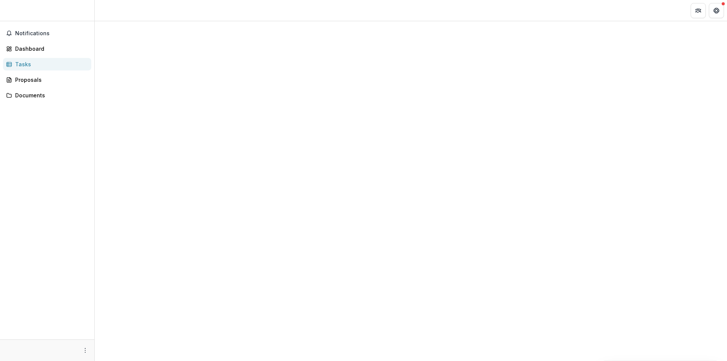  Describe the element at coordinates (47, 48) in the screenshot. I see `a: Dashboard` at that location.